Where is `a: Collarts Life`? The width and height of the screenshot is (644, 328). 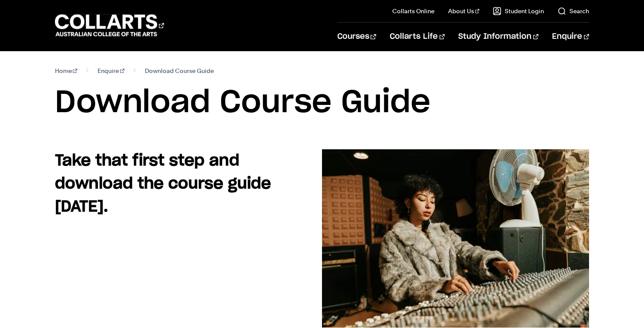 a: Collarts Life is located at coordinates (417, 36).